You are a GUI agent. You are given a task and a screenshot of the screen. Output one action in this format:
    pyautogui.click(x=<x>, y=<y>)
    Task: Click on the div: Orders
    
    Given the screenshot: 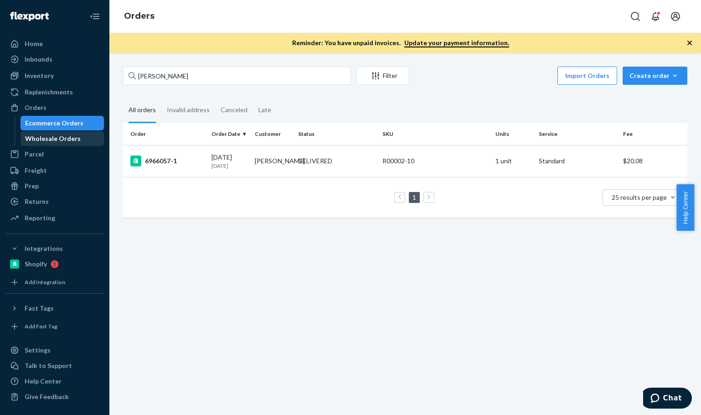 What is the action you would take?
    pyautogui.click(x=36, y=108)
    